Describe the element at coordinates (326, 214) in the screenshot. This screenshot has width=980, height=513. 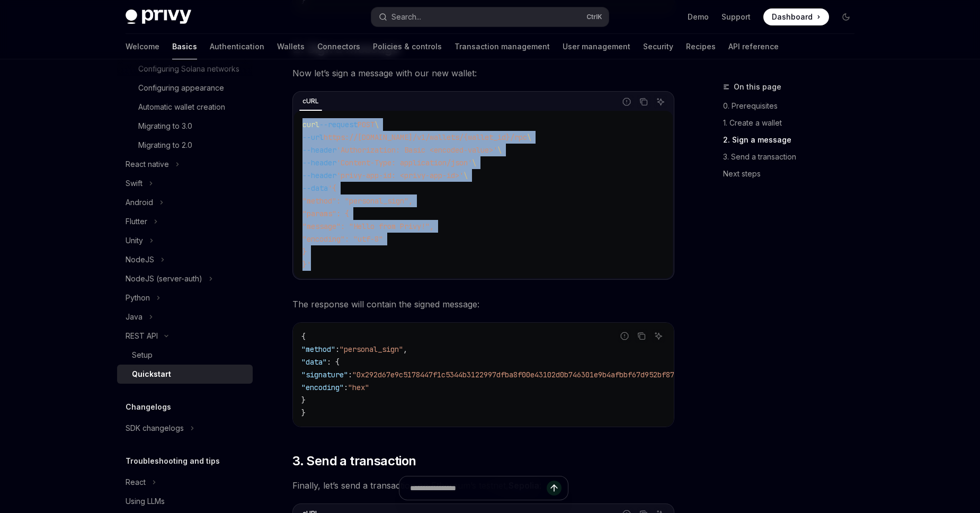
I see `span: "params": {` at that location.